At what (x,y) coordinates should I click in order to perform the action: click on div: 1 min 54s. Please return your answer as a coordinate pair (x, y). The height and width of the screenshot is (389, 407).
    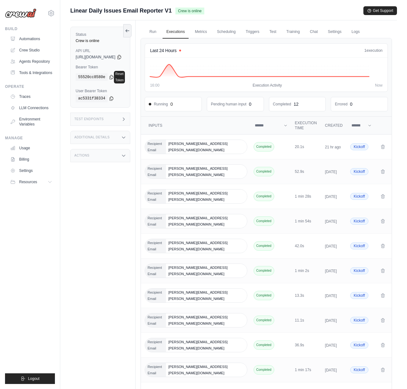
    Looking at the image, I should click on (306, 221).